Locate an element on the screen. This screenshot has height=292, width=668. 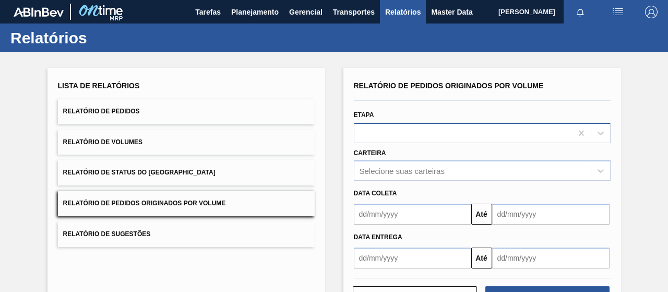
span: Data coleta is located at coordinates (376, 193).